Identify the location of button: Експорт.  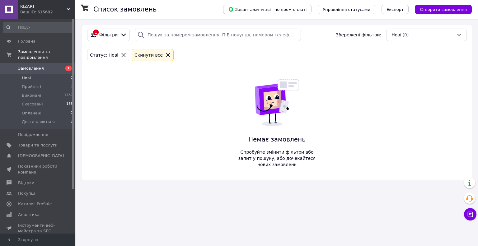
(395, 9).